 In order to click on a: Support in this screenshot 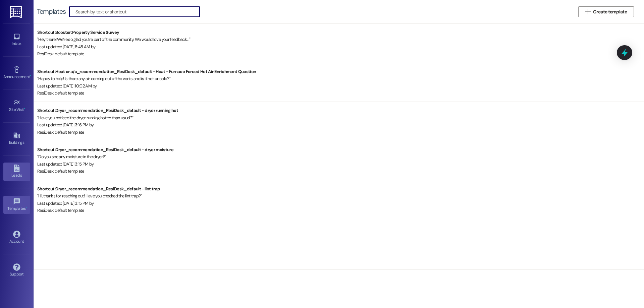, I will do `click(16, 270)`.